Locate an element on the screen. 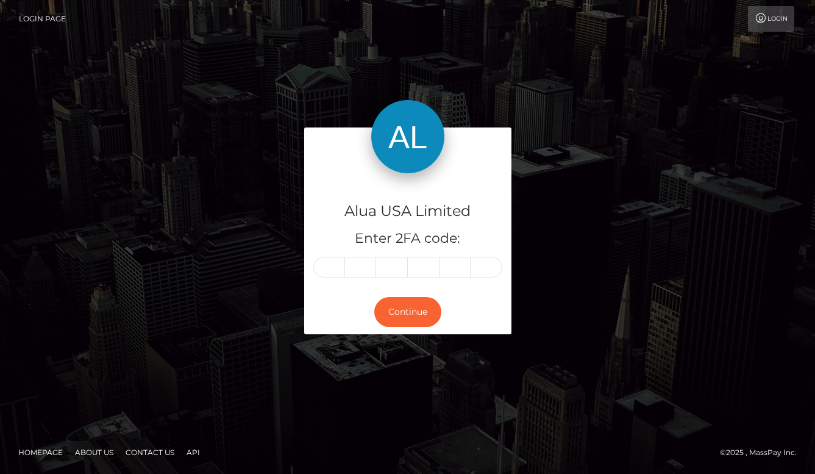 This screenshot has height=474, width=815. img: Alua USA Limited is located at coordinates (408, 137).